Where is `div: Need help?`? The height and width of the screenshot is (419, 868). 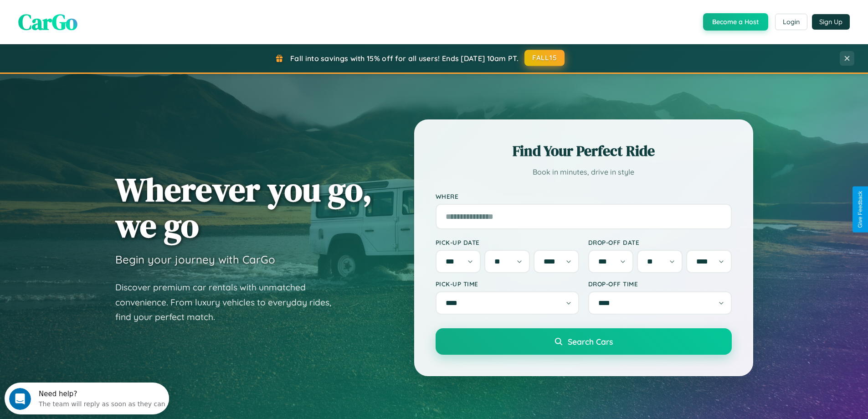
div: Need help? is located at coordinates (97, 11).